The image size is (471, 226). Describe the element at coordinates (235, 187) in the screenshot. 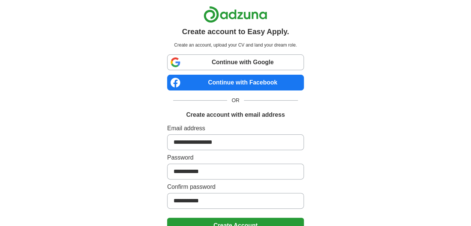

I see `label: Confirm password` at that location.